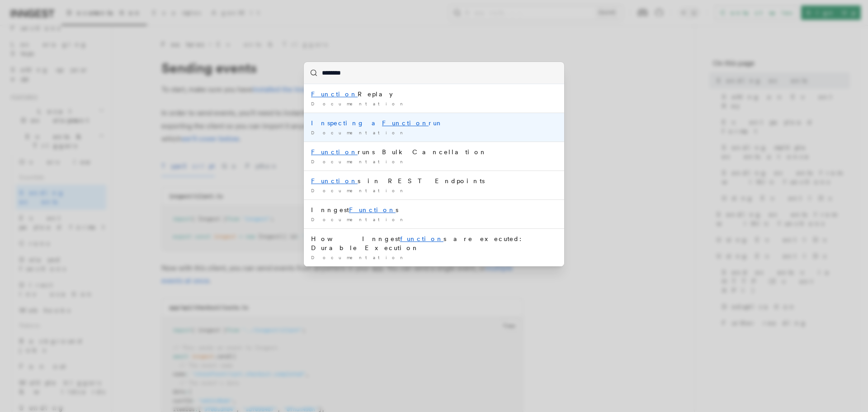  I want to click on div: Inspecting a run, so click(434, 123).